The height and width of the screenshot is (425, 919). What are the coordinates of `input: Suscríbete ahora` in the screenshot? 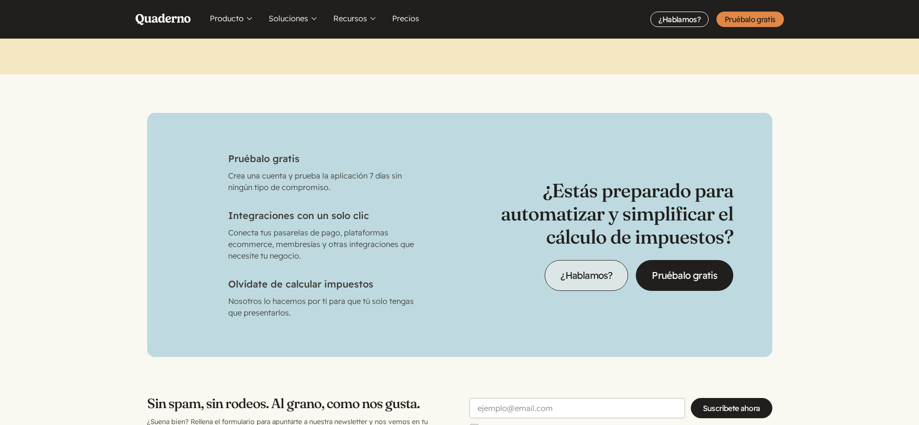 It's located at (731, 408).